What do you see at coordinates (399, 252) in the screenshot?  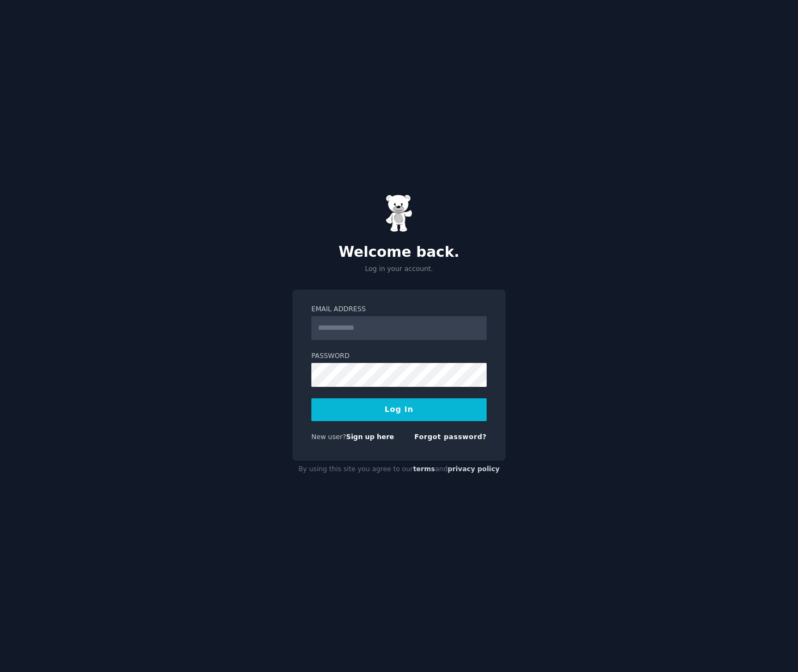 I see `h2: Welcome back.` at bounding box center [399, 252].